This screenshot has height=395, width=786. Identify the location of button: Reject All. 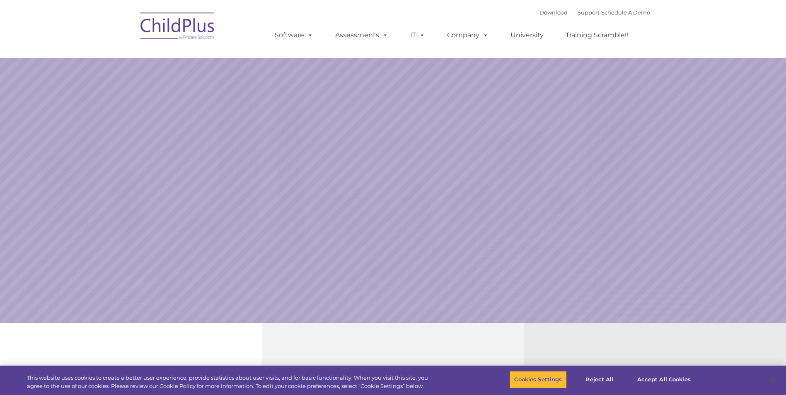
(600, 380).